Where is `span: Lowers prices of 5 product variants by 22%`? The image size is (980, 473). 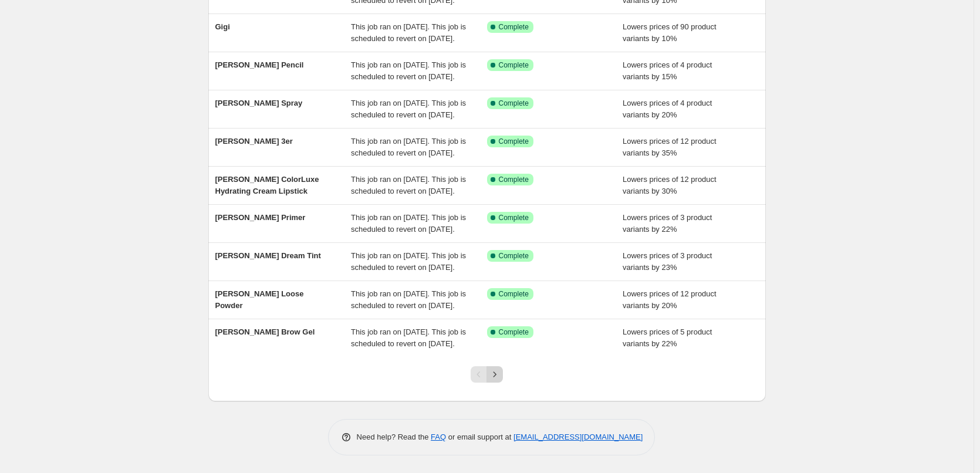 span: Lowers prices of 5 product variants by 22% is located at coordinates (667, 338).